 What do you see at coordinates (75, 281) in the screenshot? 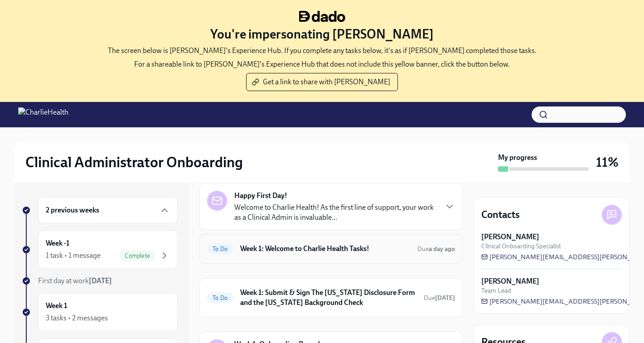
I see `span: First day at work` at bounding box center [75, 281].